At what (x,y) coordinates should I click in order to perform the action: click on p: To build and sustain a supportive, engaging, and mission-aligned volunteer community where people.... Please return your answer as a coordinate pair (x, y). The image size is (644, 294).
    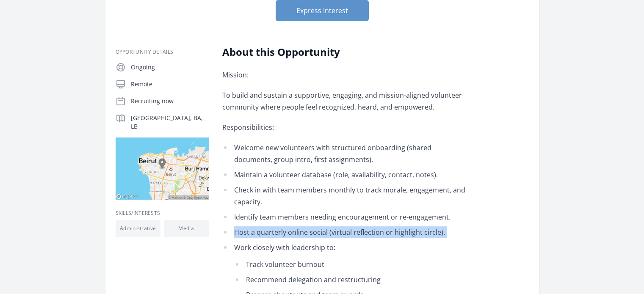
    Looking at the image, I should click on (346, 101).